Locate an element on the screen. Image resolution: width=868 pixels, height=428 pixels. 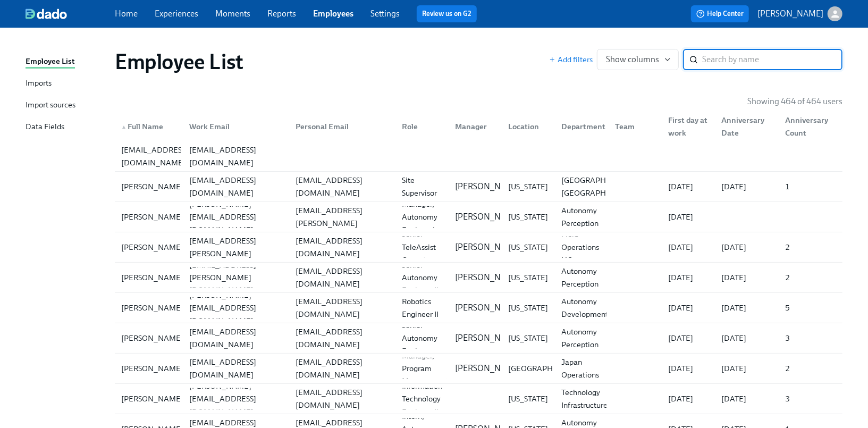
h1: Employee List is located at coordinates (179, 62).